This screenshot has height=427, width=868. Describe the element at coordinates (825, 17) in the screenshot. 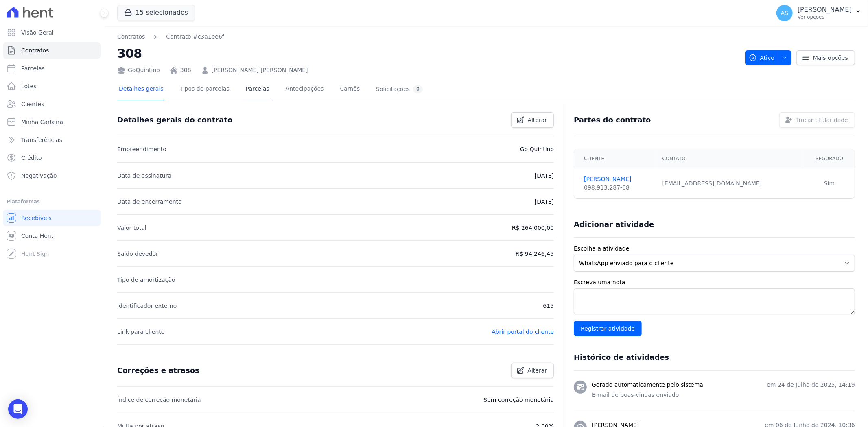

I see `p: Ver opções` at that location.